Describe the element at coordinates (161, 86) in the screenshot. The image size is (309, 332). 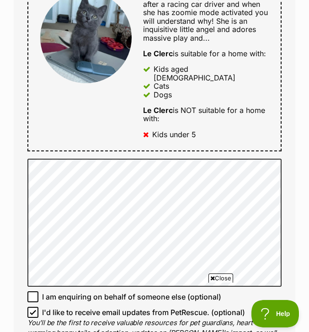
I see `div: Cats` at that location.